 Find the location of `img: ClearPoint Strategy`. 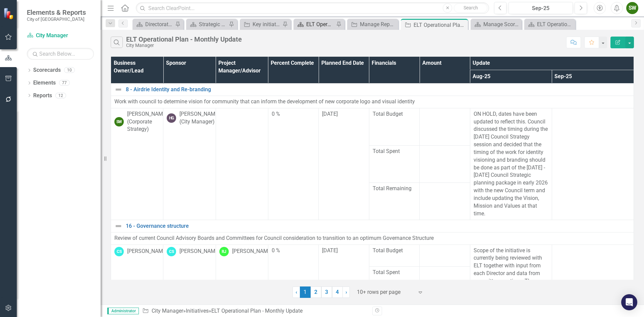

img: ClearPoint Strategy is located at coordinates (9, 13).